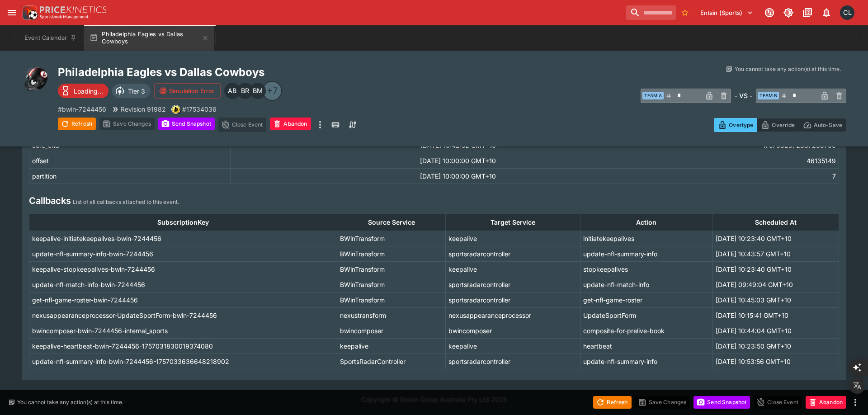  Describe the element at coordinates (50, 201) in the screenshot. I see `h4: Callbacks` at that location.